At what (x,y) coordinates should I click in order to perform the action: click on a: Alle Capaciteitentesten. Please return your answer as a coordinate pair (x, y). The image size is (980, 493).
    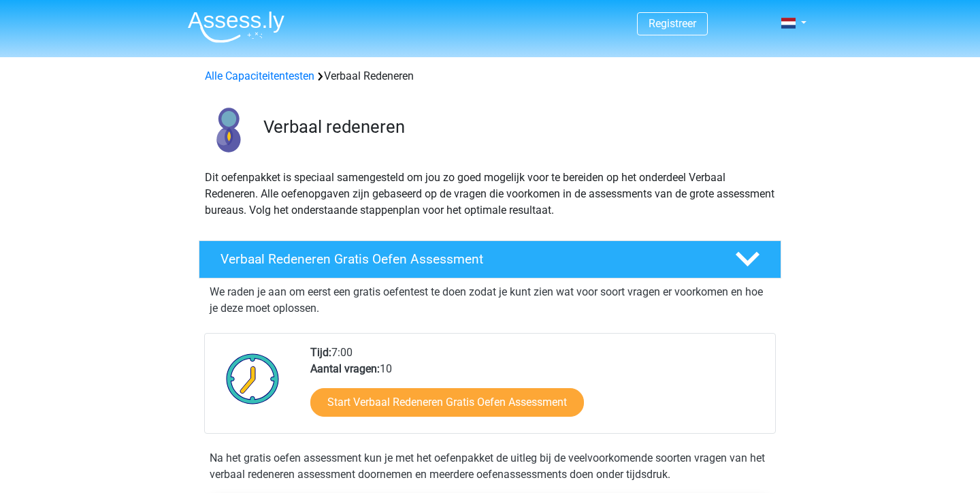
    Looking at the image, I should click on (259, 75).